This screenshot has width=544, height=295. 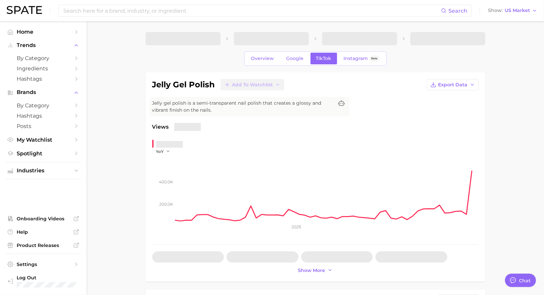 What do you see at coordinates (312, 270) in the screenshot?
I see `span: Show more` at bounding box center [312, 270].